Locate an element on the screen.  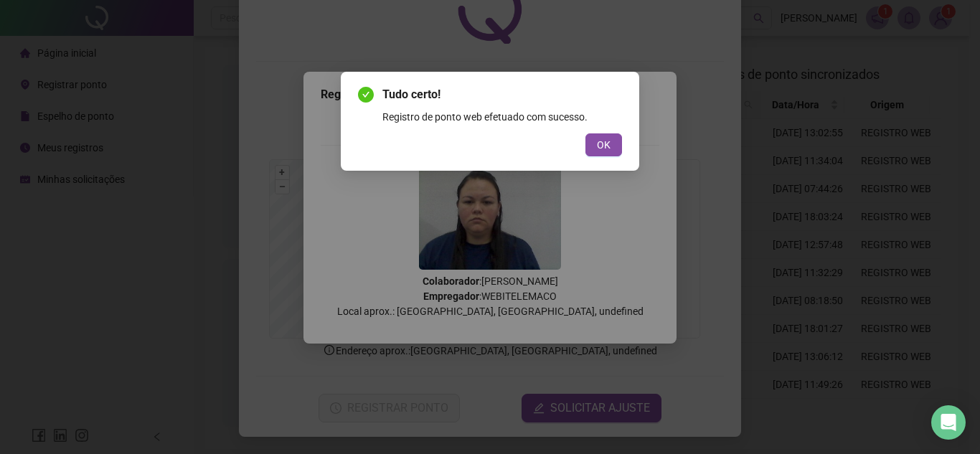
div: Open Intercom Messenger is located at coordinates (949, 423).